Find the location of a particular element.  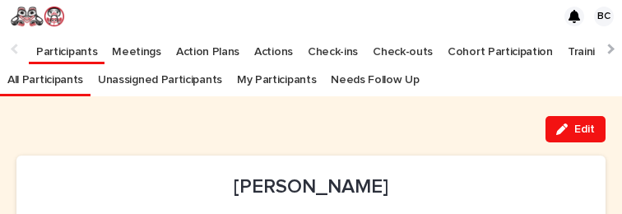

p: Action Plans is located at coordinates (207, 46).